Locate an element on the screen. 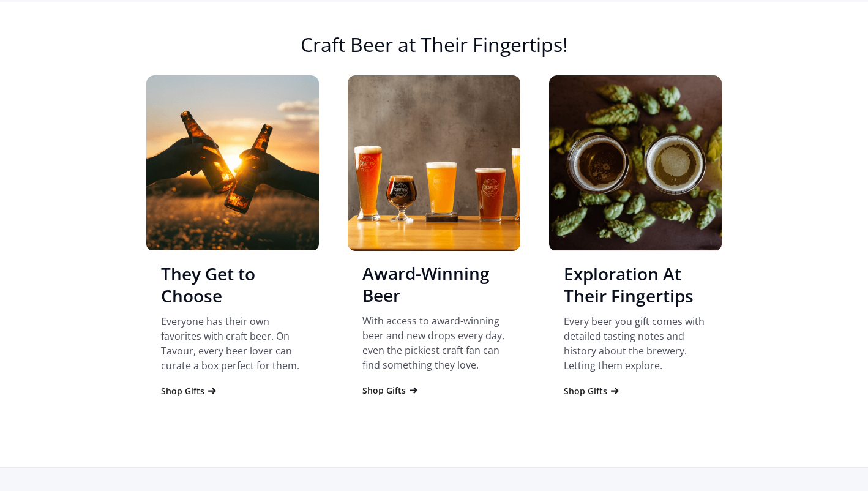 The width and height of the screenshot is (868, 491). div: carousel is located at coordinates (434, 262).